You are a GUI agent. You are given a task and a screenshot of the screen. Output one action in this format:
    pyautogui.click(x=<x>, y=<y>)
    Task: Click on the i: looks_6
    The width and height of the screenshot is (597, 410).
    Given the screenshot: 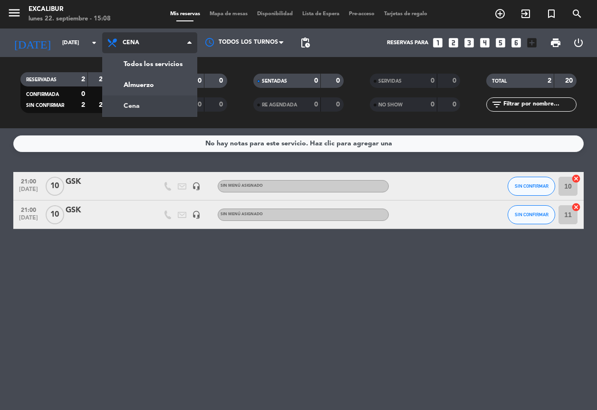 What is the action you would take?
    pyautogui.click(x=517, y=43)
    